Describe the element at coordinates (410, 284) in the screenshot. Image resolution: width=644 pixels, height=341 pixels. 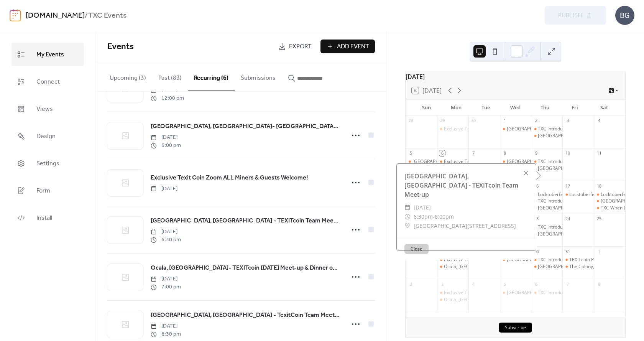
I see `div: 2` at that location.